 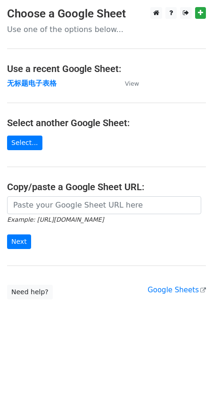 I want to click on h3: Choose a Google Sheet, so click(x=106, y=14).